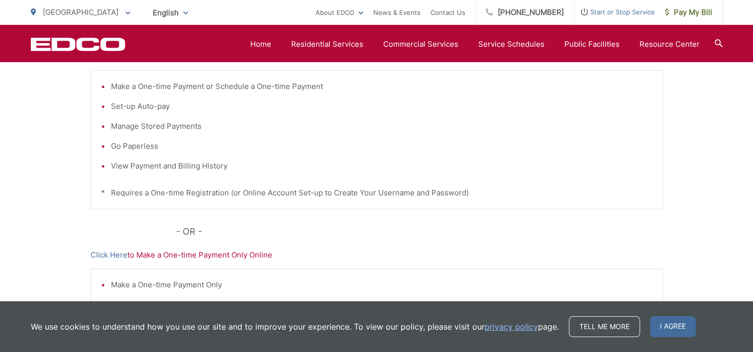  I want to click on p: We use cookies to understand how you use our site and to improve your experience. To view our pol..., so click(295, 327).